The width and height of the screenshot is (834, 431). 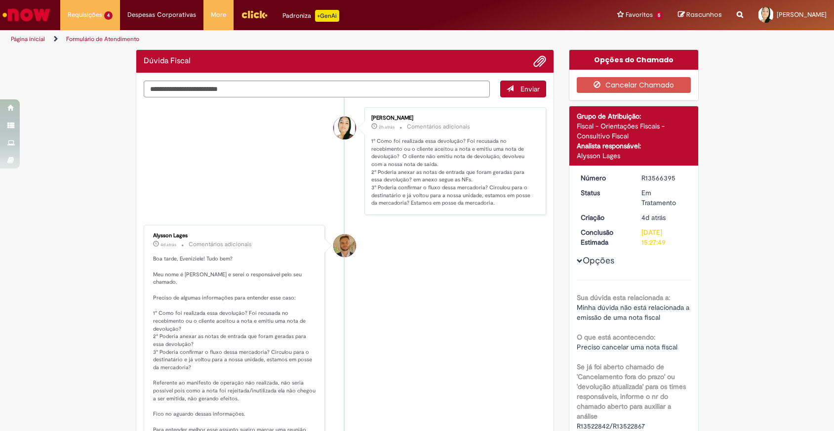 What do you see at coordinates (218, 15) in the screenshot?
I see `span: More` at bounding box center [218, 15].